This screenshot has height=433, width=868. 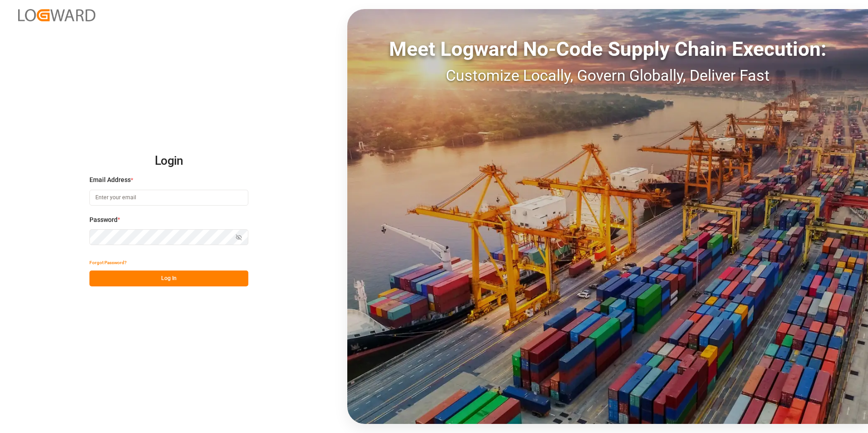 I want to click on span: Email Address, so click(x=110, y=180).